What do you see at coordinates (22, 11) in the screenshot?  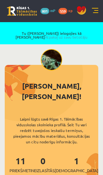 I see `a: Rīgas 1. Tālmācības vidusskola` at bounding box center [22, 11].